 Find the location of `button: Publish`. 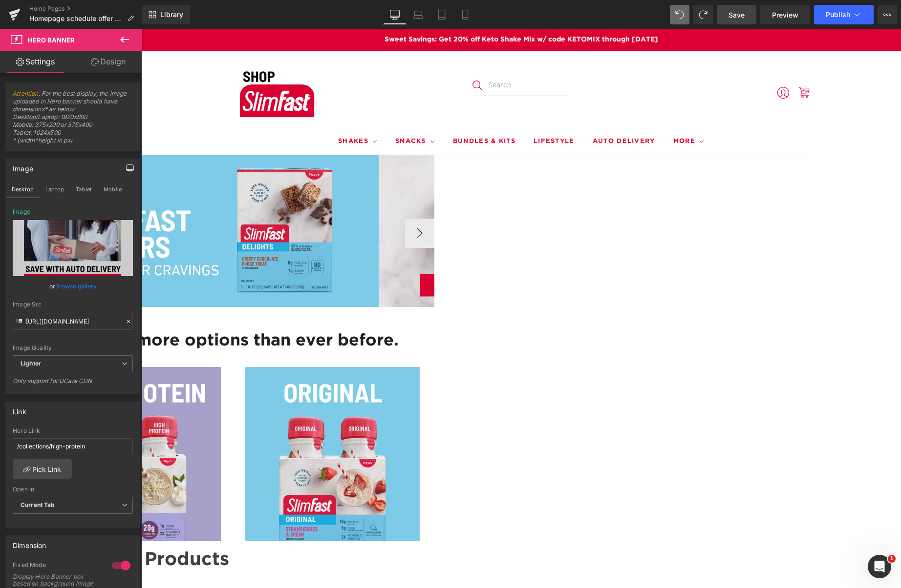

button: Publish is located at coordinates (844, 14).